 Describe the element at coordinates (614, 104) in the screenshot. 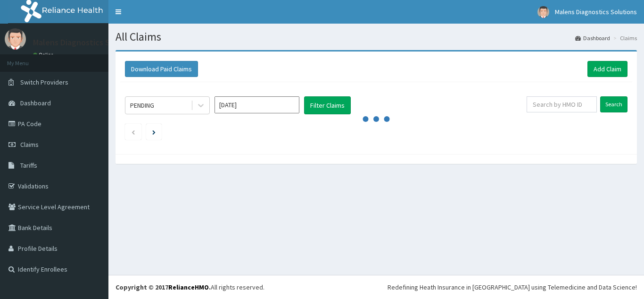

I see `input: Search` at that location.